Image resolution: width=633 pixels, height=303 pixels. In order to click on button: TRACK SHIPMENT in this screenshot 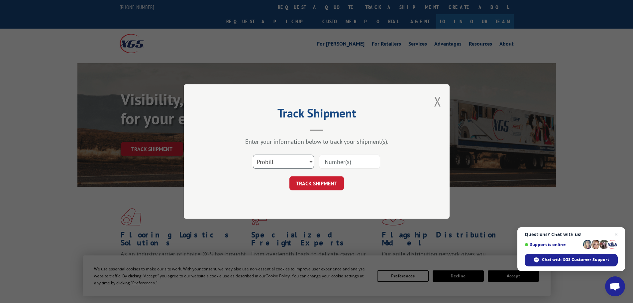, I will do `click(317, 183)`.